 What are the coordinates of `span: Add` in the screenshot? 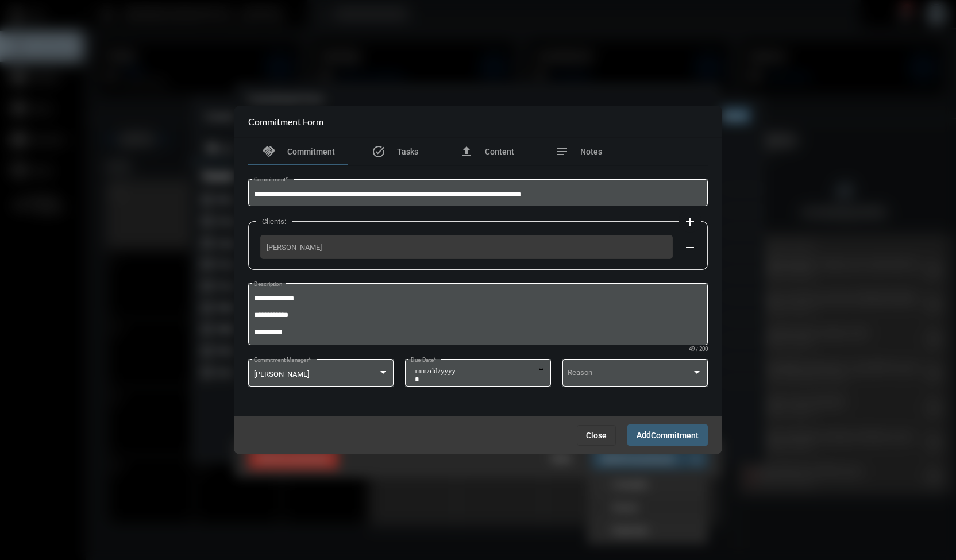 It's located at (668, 435).